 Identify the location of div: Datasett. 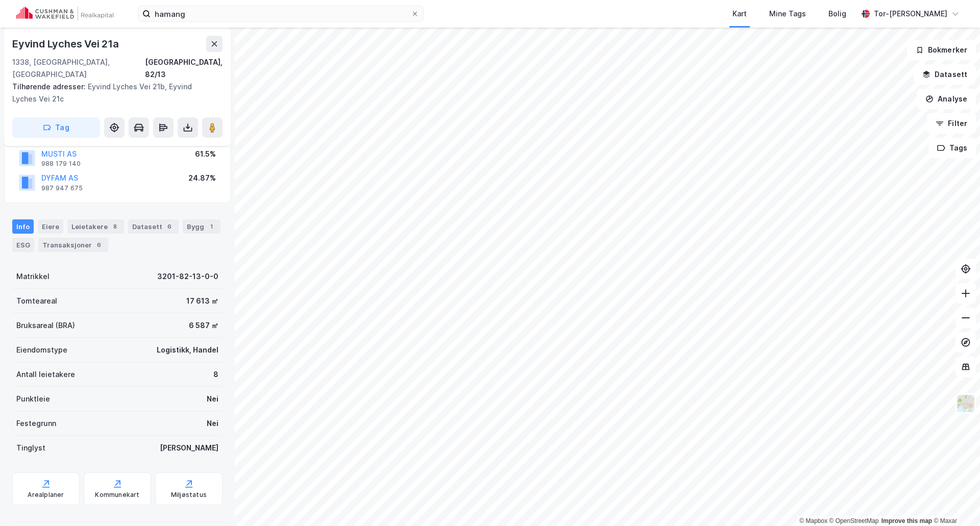
(153, 227).